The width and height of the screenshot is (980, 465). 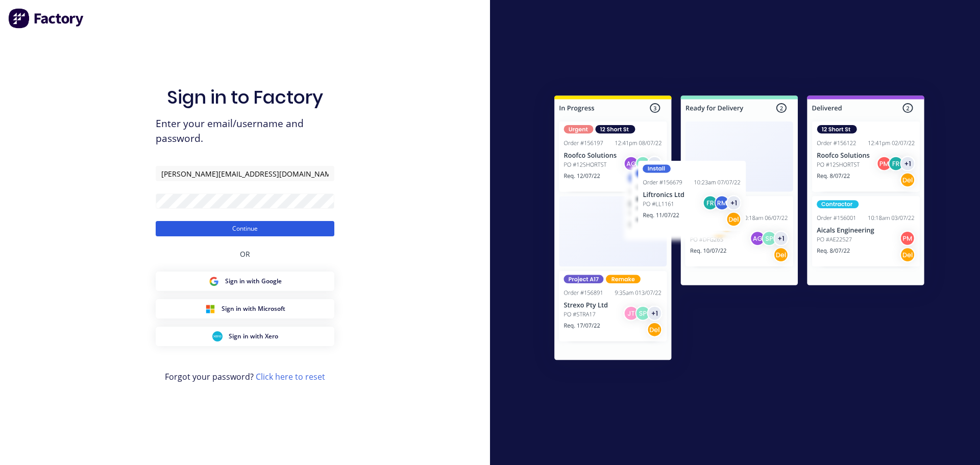 I want to click on span: Enter your email/username and password., so click(x=245, y=131).